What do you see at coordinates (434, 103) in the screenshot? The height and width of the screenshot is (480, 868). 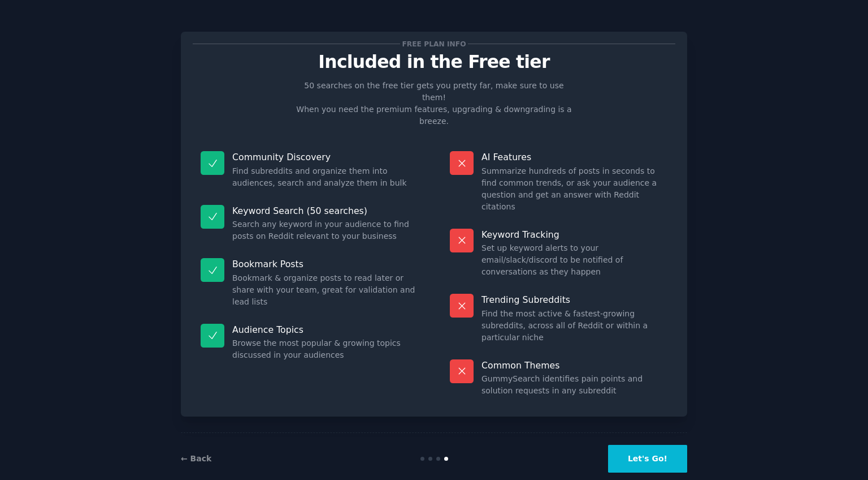 I see `p: 50 searches on the free tier gets you pretty far, make sure to use them! When you need the premiu...` at bounding box center [434, 103].